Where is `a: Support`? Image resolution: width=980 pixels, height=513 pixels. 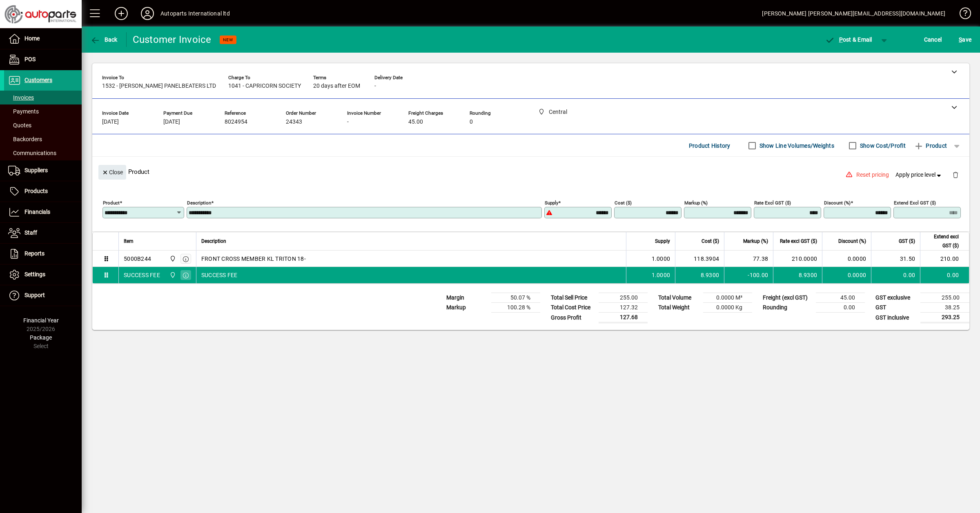 a: Support is located at coordinates (43, 296).